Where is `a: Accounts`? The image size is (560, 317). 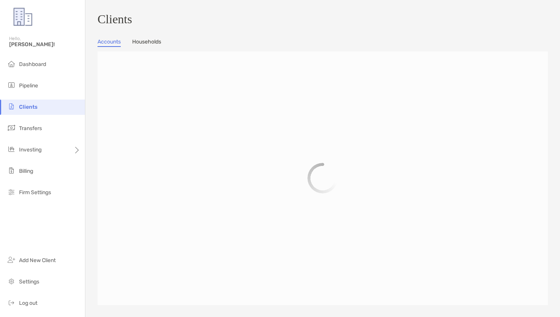 a: Accounts is located at coordinates (109, 43).